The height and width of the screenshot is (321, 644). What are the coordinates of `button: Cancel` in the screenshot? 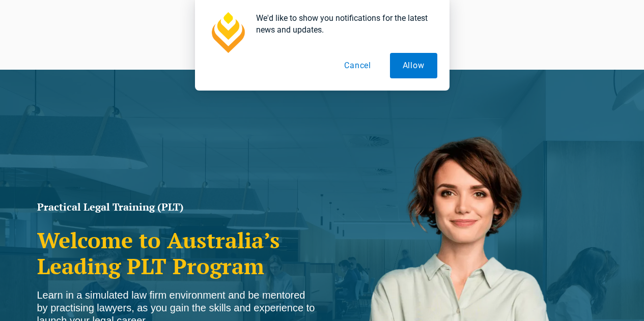 It's located at (358, 66).